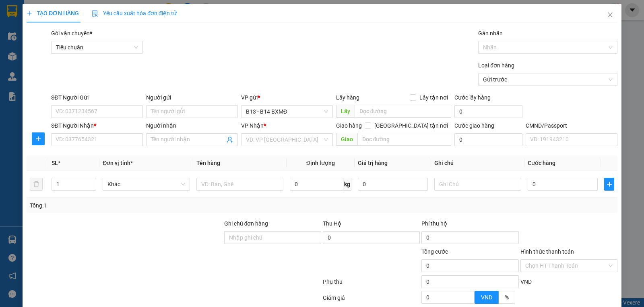  Describe the element at coordinates (347, 185) in the screenshot. I see `span: kg` at that location.